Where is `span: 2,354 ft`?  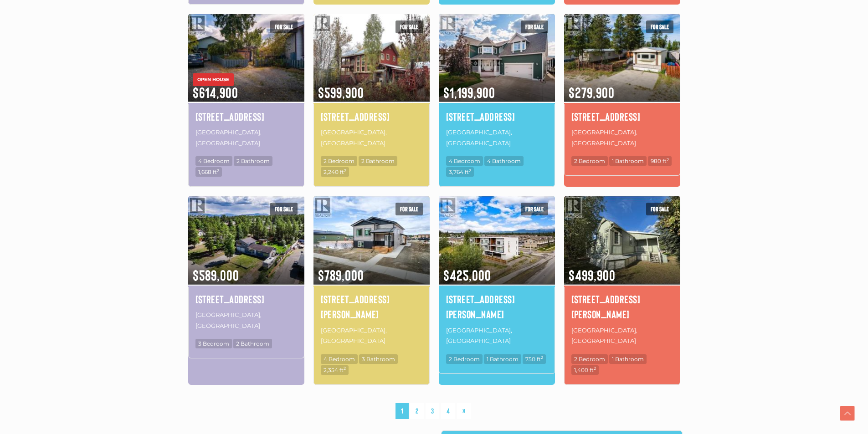
span: 2,354 ft is located at coordinates (335, 370).